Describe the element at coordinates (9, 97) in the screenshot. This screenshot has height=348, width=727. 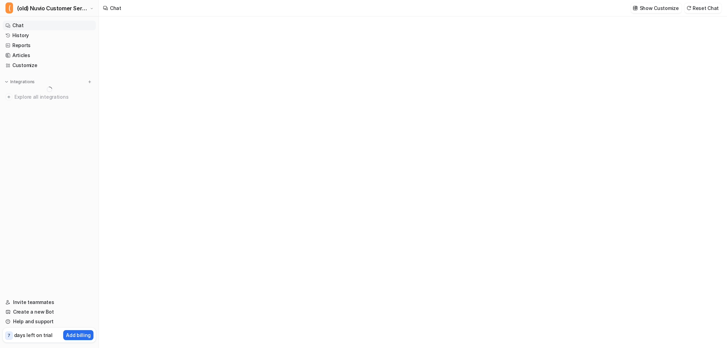
I see `img: explore all integrations` at that location.